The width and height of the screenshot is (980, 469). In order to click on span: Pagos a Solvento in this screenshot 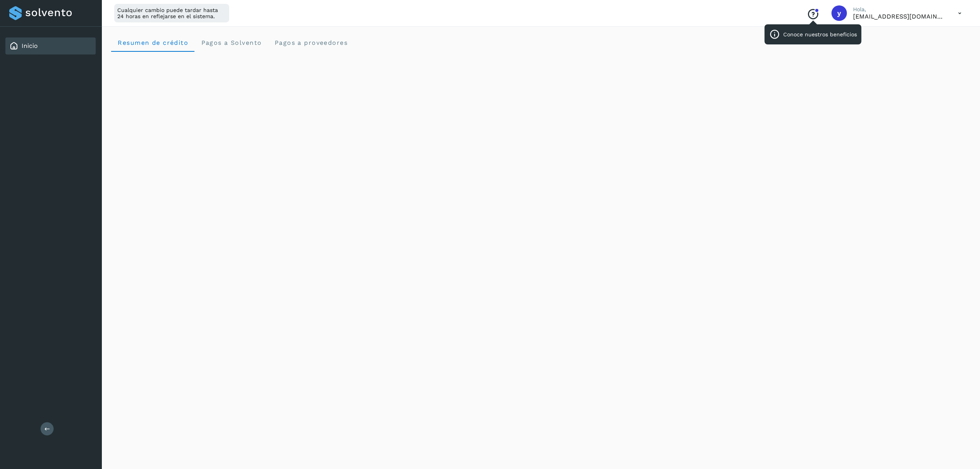, I will do `click(231, 43)`.